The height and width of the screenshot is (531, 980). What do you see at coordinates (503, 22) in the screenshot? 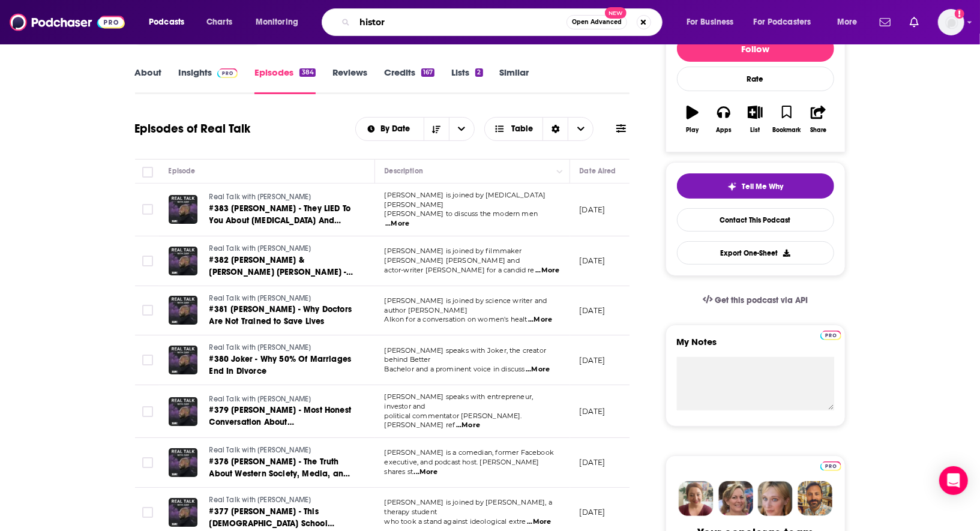
I see `div: Search podcasts, credits, & more...` at bounding box center [503, 22].